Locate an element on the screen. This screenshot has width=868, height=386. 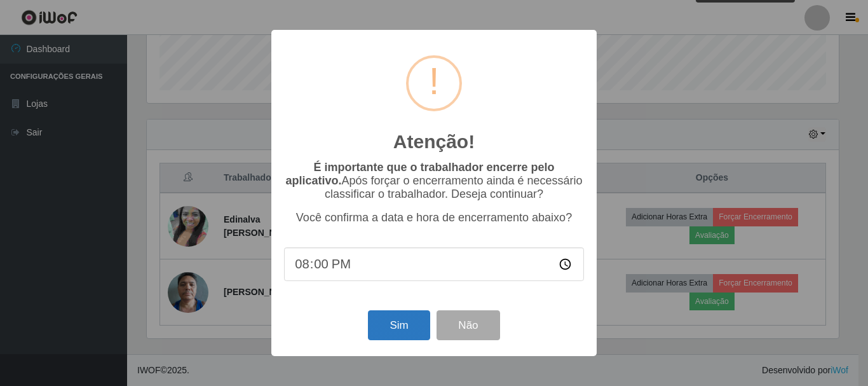
button: Não is located at coordinates (467, 325).